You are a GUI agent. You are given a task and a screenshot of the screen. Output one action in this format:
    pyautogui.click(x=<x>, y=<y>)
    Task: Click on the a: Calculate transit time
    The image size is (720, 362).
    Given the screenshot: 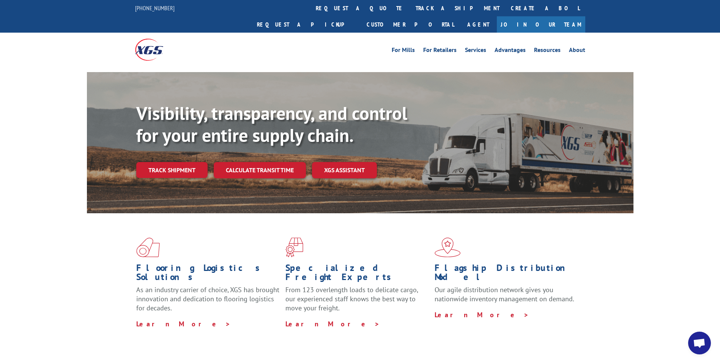 What is the action you would take?
    pyautogui.click(x=260, y=170)
    